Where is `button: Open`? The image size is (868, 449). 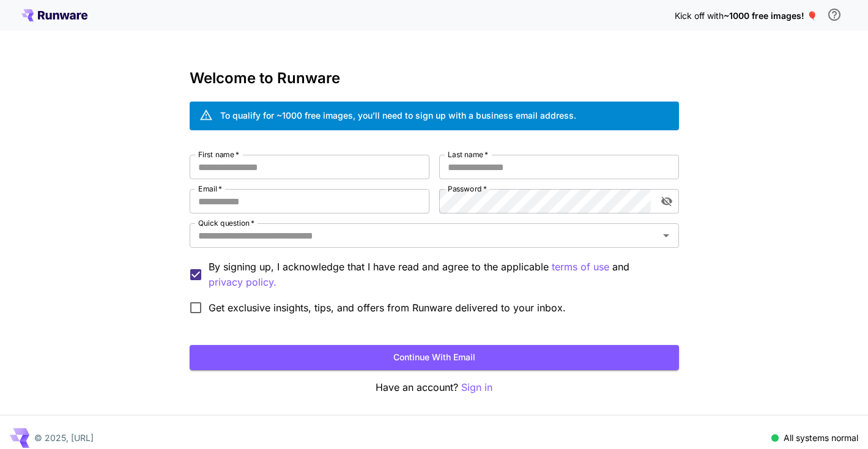 button: Open is located at coordinates (666, 236).